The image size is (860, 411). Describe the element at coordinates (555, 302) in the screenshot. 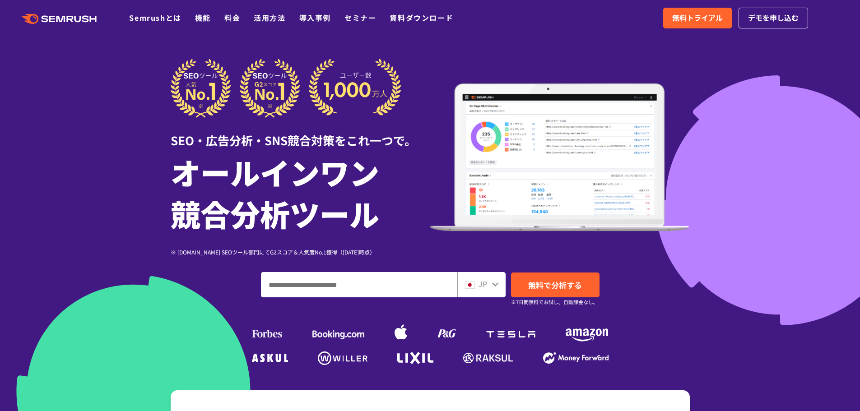

I see `small: ※7日間無料でお試し。自動課金なし。` at that location.